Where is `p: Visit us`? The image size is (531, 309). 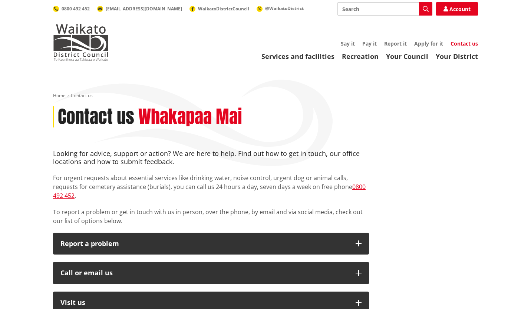
p: Visit us is located at coordinates (204, 303).